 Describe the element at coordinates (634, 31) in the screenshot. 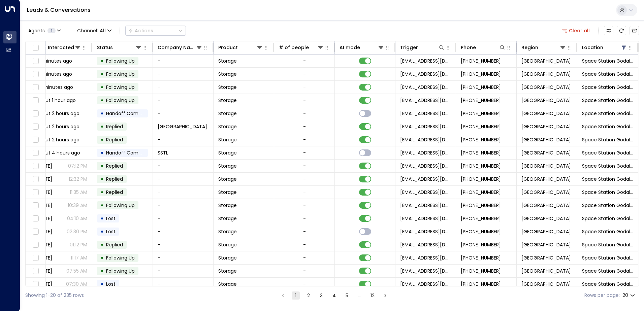

I see `button: Archived Leads` at that location.